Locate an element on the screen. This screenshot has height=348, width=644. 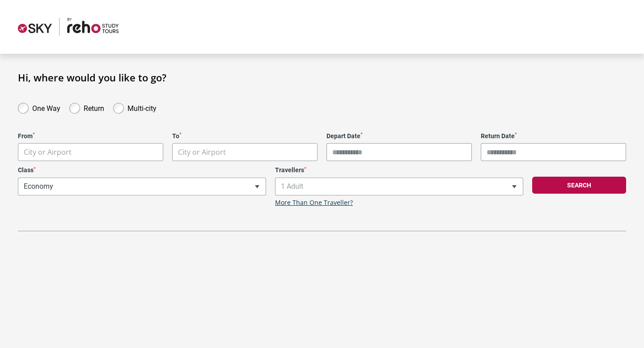
label: From is located at coordinates (90, 136).